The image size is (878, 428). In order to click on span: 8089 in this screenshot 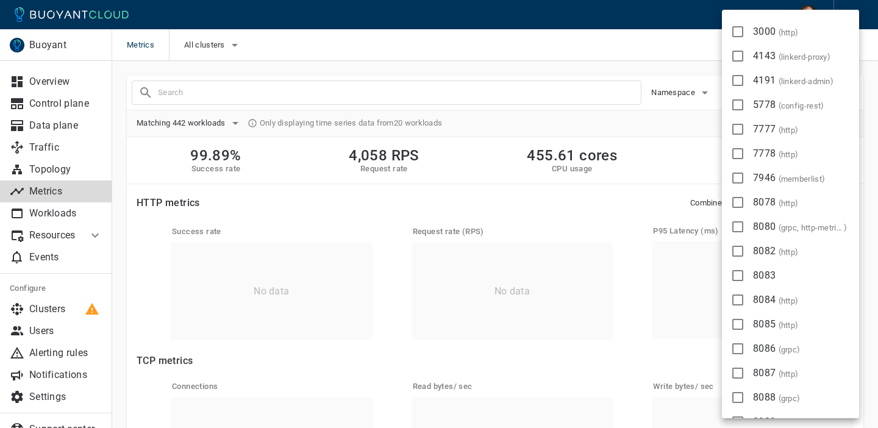, I will do `click(795, 421)`.